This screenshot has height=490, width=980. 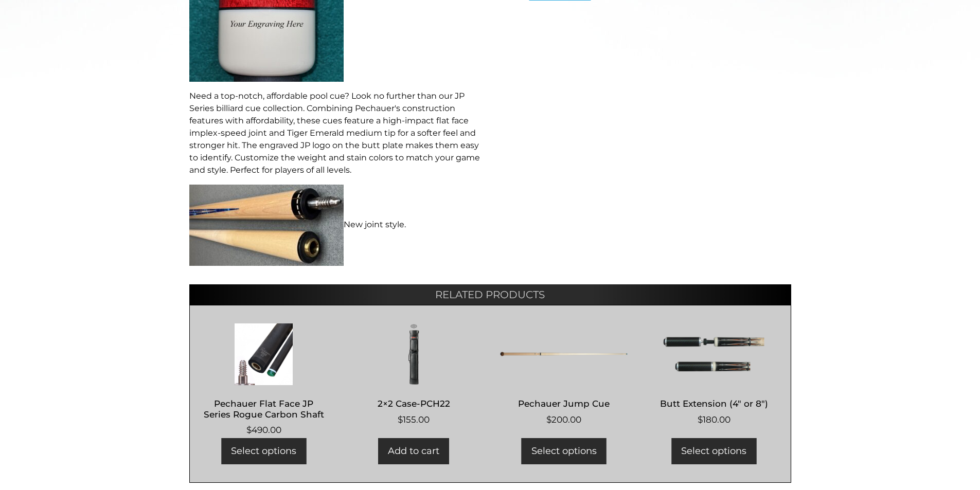 What do you see at coordinates (564, 404) in the screenshot?
I see `h2: Pechauer Jump Cue` at bounding box center [564, 404].